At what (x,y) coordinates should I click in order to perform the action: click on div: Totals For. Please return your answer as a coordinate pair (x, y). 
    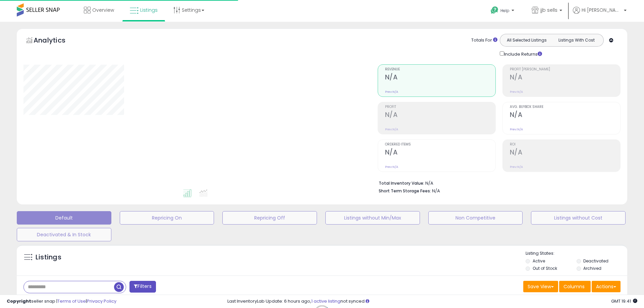
    Looking at the image, I should click on (484, 40).